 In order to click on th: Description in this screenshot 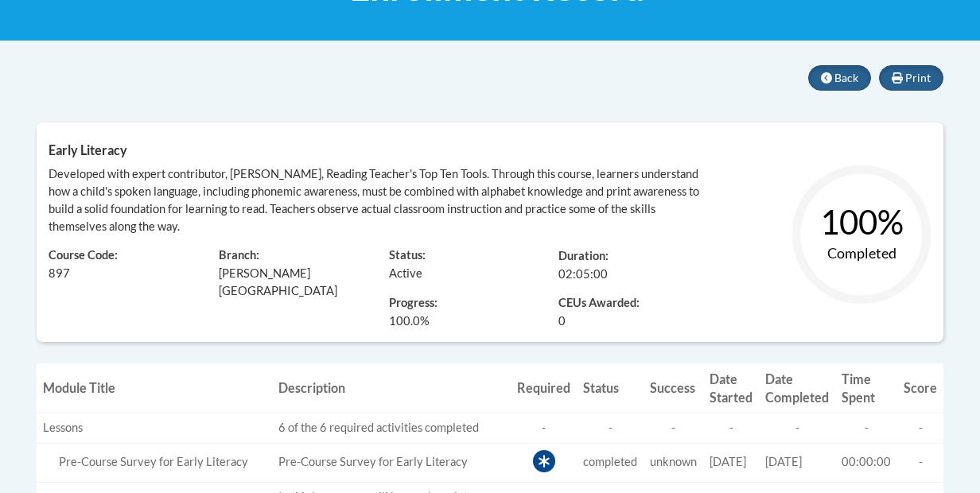, I will do `click(391, 389)`.